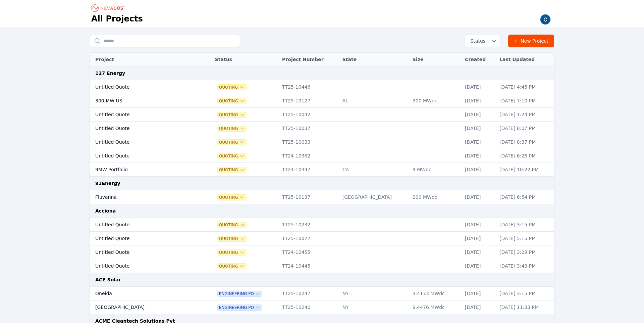 The image size is (644, 323). Describe the element at coordinates (309, 293) in the screenshot. I see `td: TT25-10247` at that location.